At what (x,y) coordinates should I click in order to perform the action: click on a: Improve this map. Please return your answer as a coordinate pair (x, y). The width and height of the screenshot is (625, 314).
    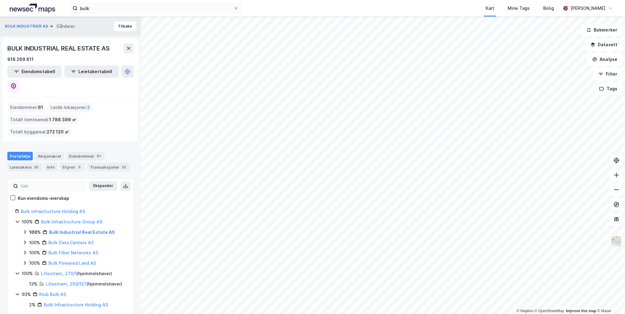
    Looking at the image, I should click on (581, 311).